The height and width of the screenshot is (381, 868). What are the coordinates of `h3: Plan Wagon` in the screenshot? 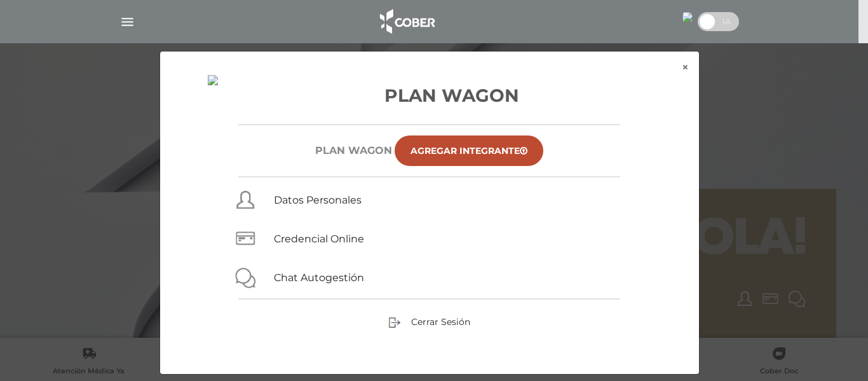 It's located at (430, 95).